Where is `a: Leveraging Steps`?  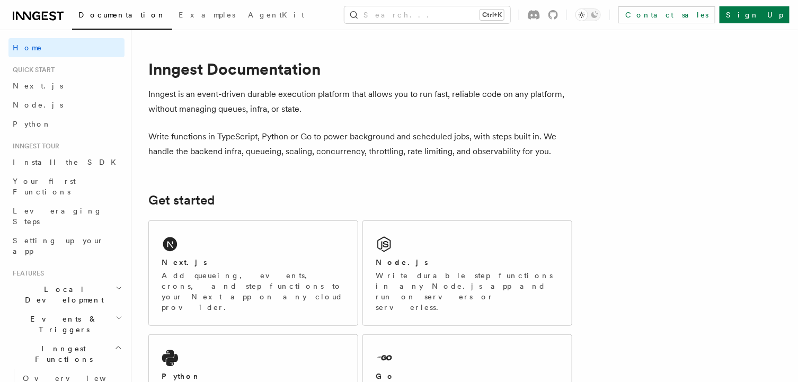
a: Leveraging Steps is located at coordinates (66, 216).